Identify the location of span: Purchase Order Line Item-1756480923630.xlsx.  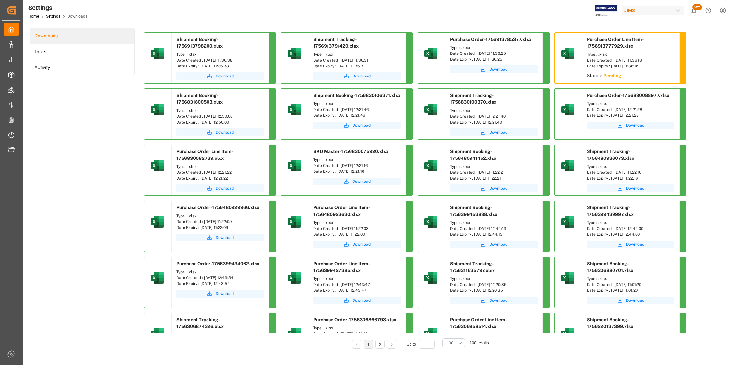
(342, 211).